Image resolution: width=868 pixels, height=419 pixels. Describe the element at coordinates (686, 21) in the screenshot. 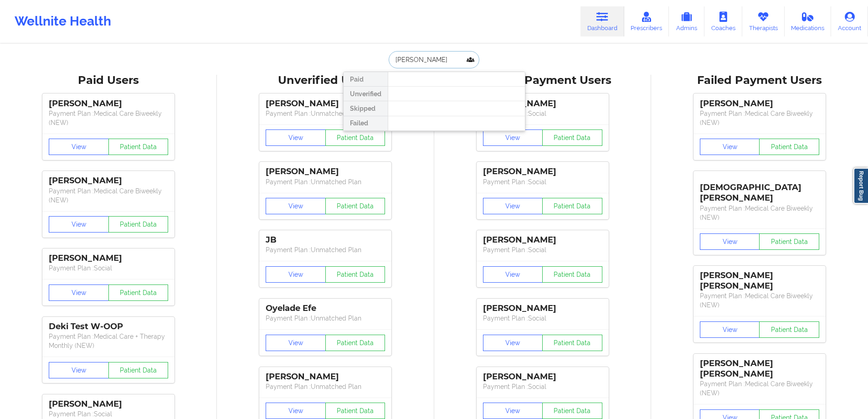

I see `a: Admins` at that location.